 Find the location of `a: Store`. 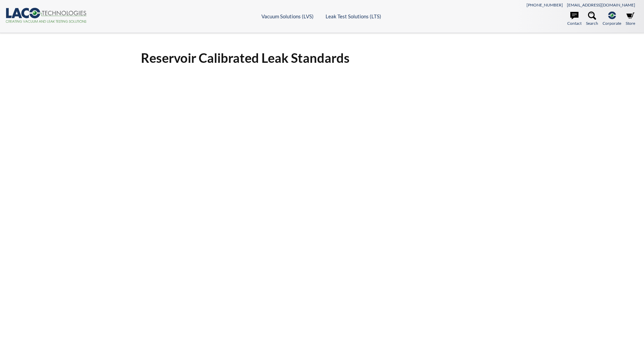

a: Store is located at coordinates (630, 19).